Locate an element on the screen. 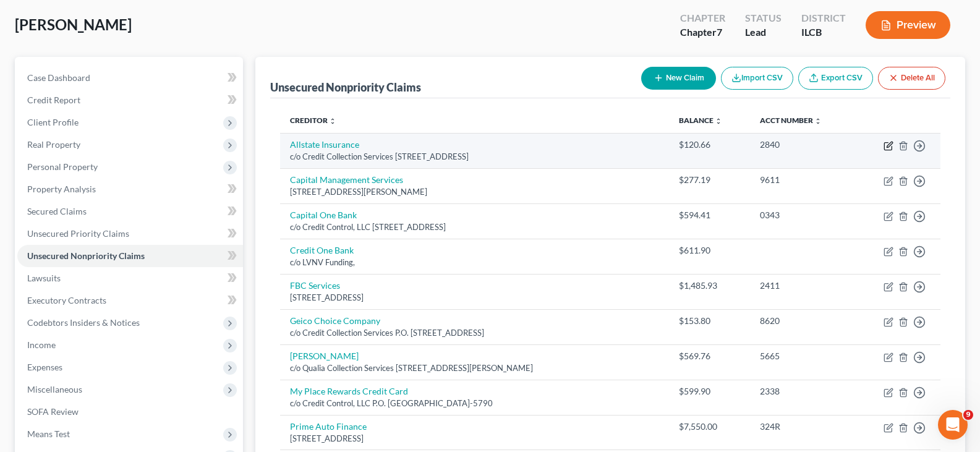 This screenshot has height=452, width=980. a: Capital One Bank is located at coordinates (324, 214).